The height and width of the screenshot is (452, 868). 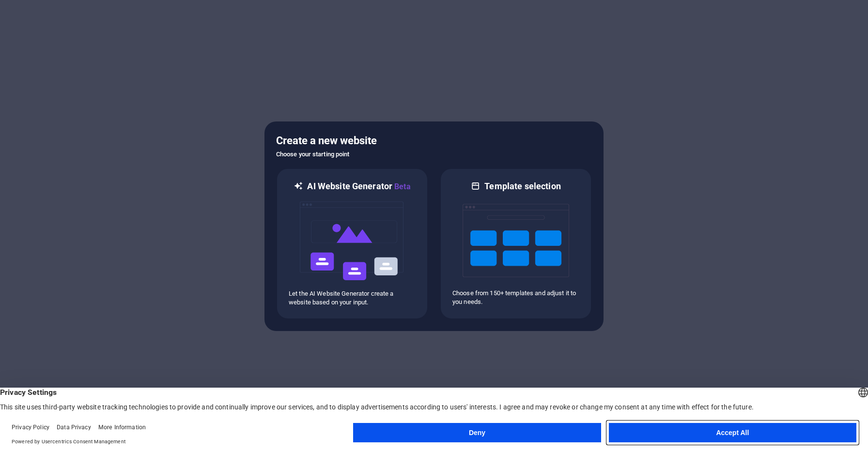 What do you see at coordinates (401, 186) in the screenshot?
I see `span: Beta` at bounding box center [401, 186].